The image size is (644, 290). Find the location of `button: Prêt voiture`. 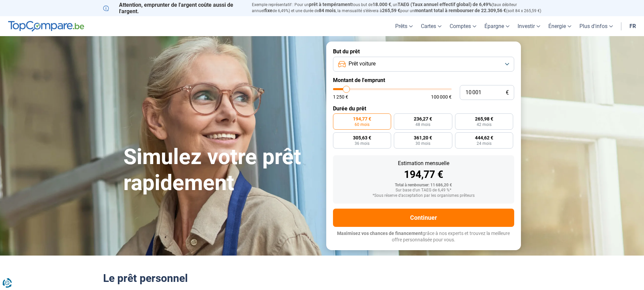

button: Prêt voiture is located at coordinates (423, 64).